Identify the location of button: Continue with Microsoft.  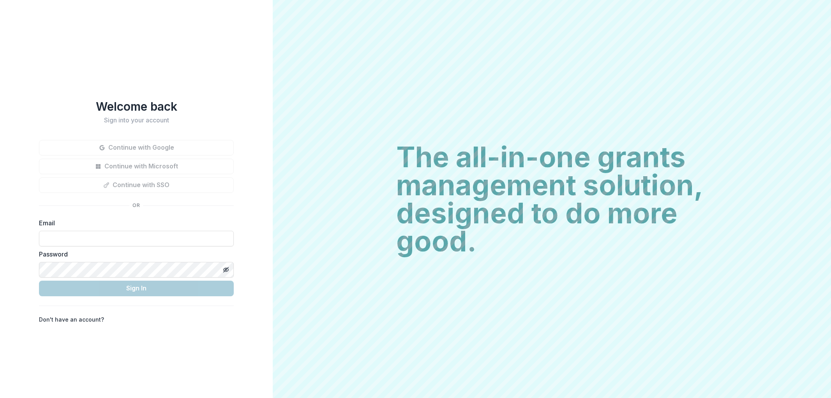
(136, 166).